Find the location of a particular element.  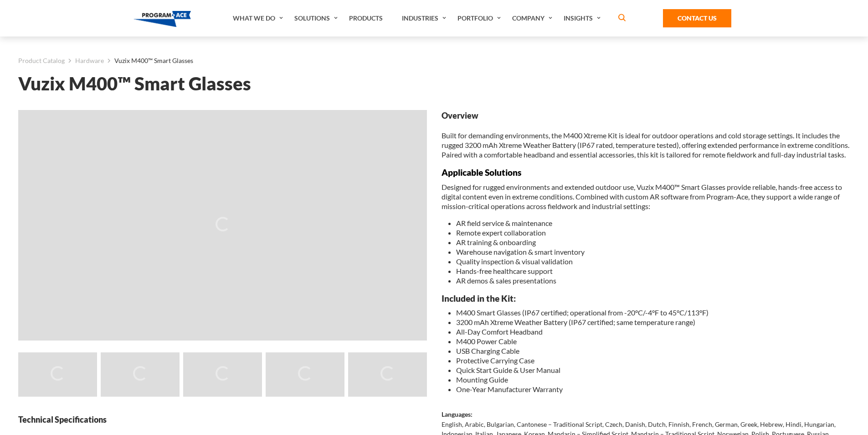

li: Protective Carrying Case is located at coordinates (653, 360).